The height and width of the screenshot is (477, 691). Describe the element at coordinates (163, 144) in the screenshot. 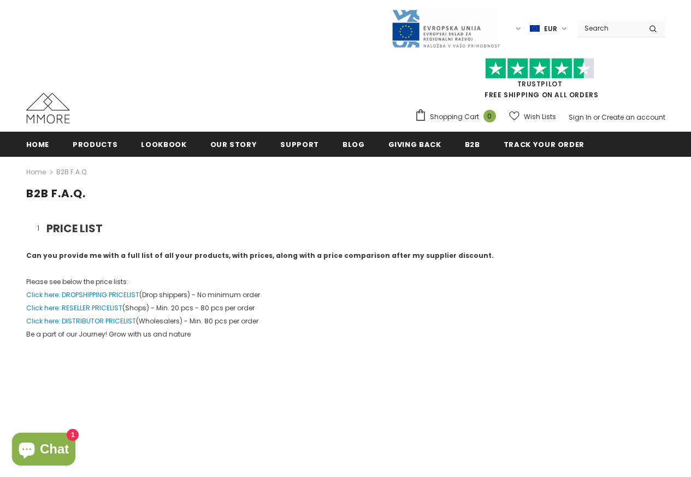

I see `span: Lookbook` at that location.